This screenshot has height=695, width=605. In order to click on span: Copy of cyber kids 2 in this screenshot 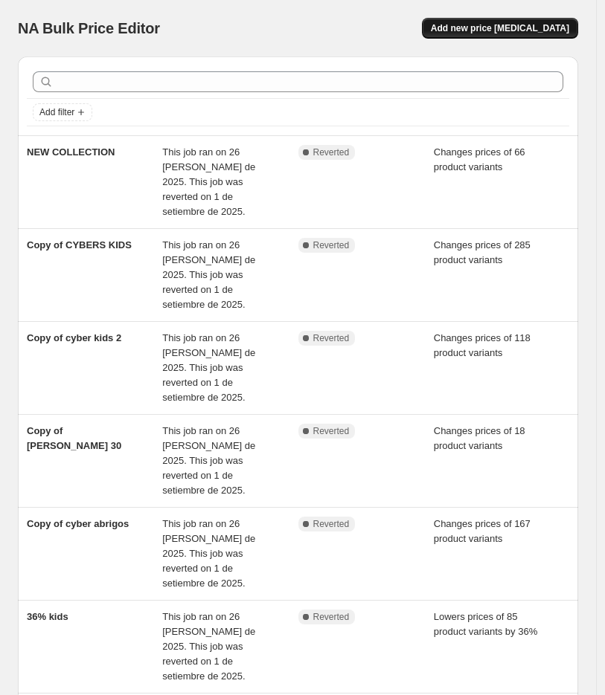, I will do `click(74, 338)`.